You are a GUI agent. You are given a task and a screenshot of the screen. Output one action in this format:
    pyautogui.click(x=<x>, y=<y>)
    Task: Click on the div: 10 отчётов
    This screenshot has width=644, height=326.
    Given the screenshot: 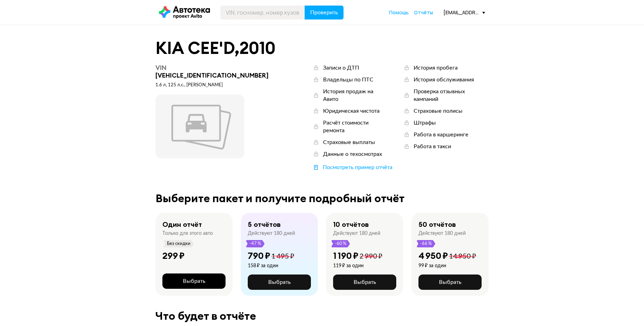 What is the action you would take?
    pyautogui.click(x=351, y=224)
    